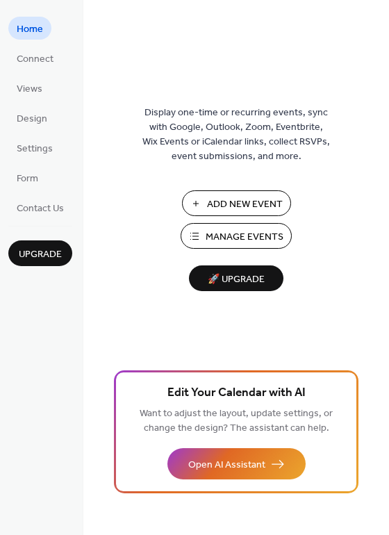 The image size is (389, 535). Describe the element at coordinates (35, 58) in the screenshot. I see `a: Connect` at that location.